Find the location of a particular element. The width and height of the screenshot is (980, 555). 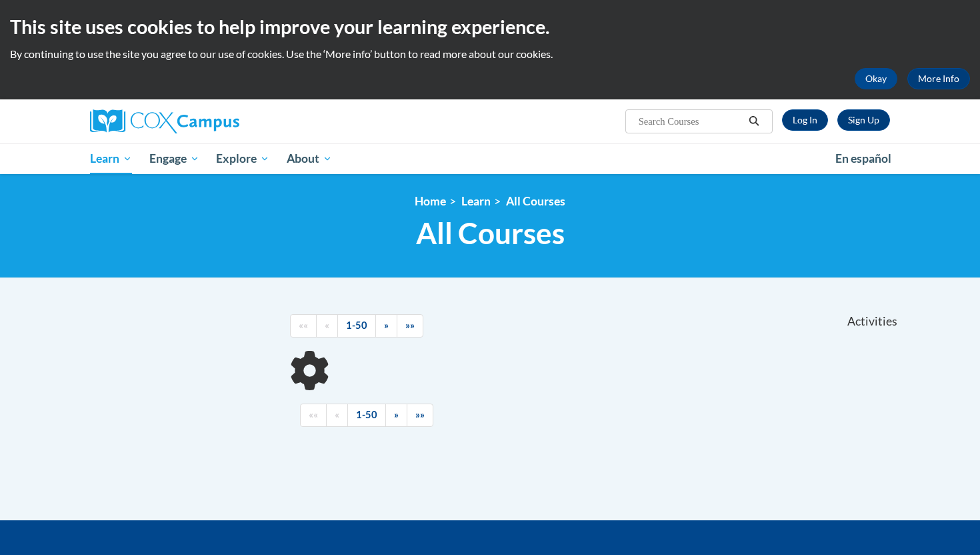

a: More Info is located at coordinates (939, 78).